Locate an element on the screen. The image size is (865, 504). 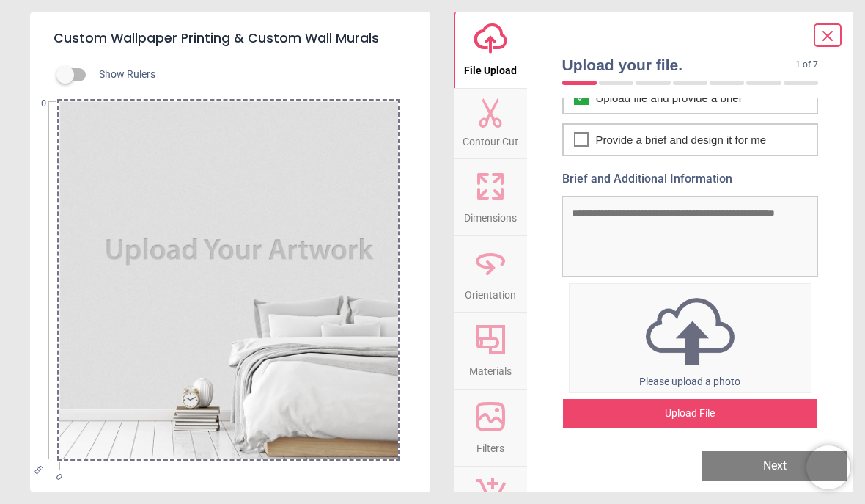
span: Filters is located at coordinates (491, 445).